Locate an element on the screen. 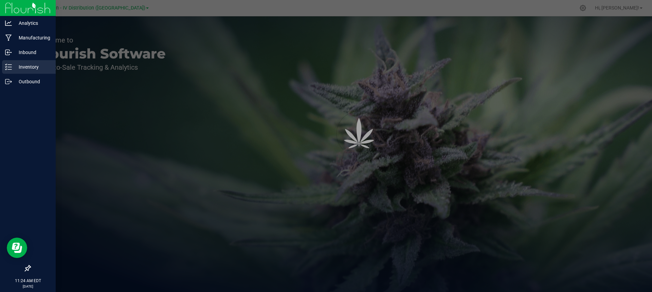 This screenshot has height=292, width=652. p: 11:24 AM EDT is located at coordinates (28, 280).